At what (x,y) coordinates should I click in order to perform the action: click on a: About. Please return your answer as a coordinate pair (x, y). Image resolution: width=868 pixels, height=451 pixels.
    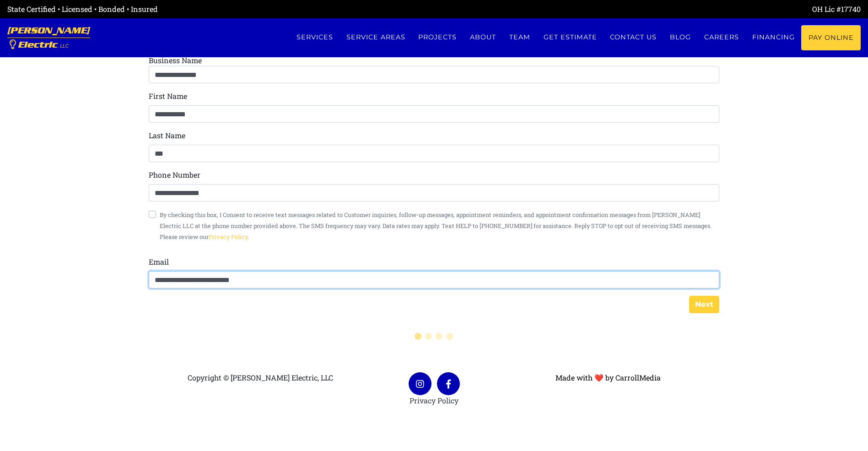
    Looking at the image, I should click on (483, 37).